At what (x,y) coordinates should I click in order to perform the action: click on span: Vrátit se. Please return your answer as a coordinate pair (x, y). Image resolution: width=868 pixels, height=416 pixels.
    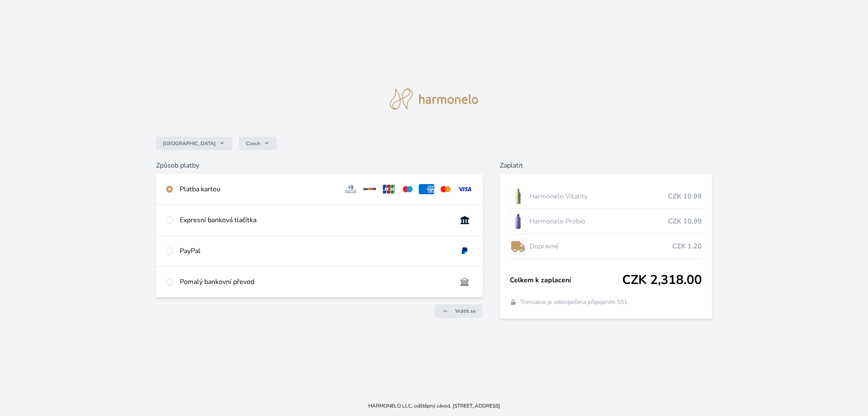
    Looking at the image, I should click on (465, 311).